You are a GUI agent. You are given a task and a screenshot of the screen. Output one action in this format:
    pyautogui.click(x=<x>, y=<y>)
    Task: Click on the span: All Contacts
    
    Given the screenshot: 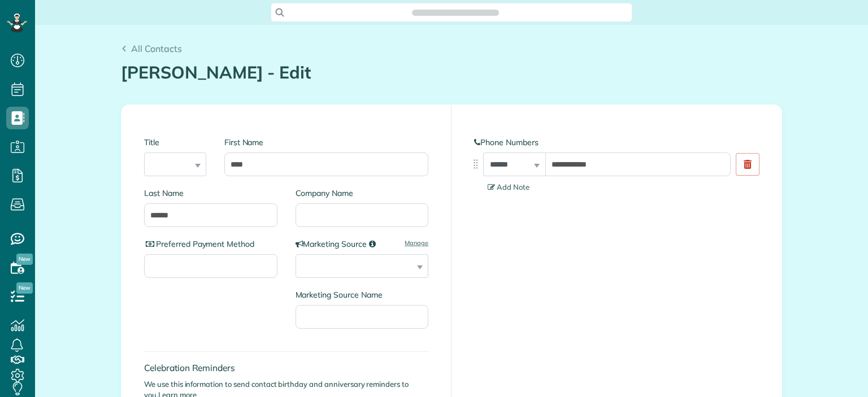 What is the action you would take?
    pyautogui.click(x=156, y=49)
    